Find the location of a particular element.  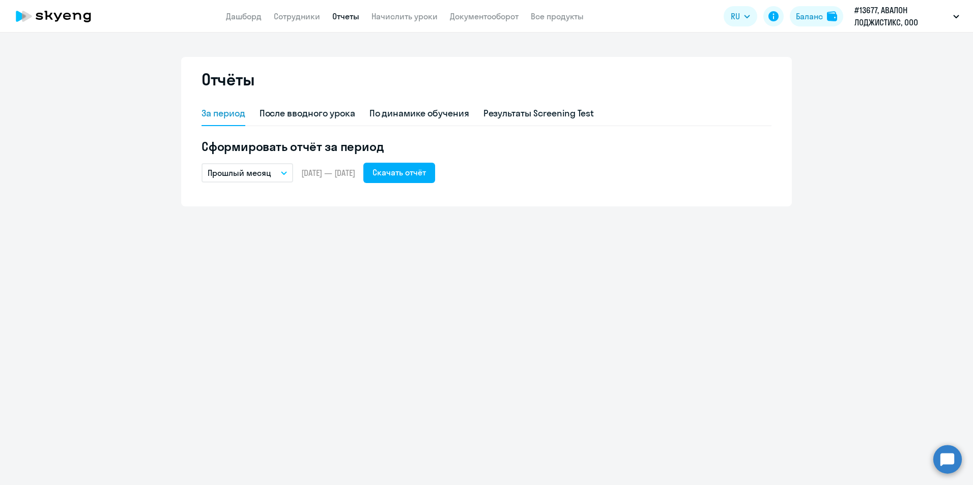

div: Результаты Screening Test is located at coordinates (539, 113).